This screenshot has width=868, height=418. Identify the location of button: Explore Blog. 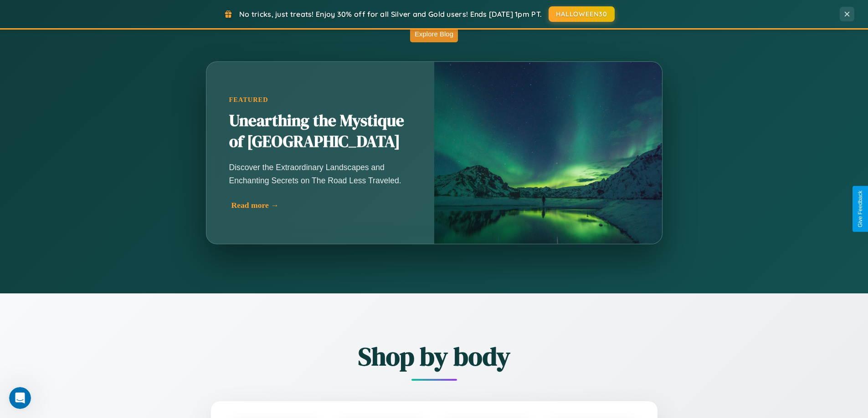
(434, 34).